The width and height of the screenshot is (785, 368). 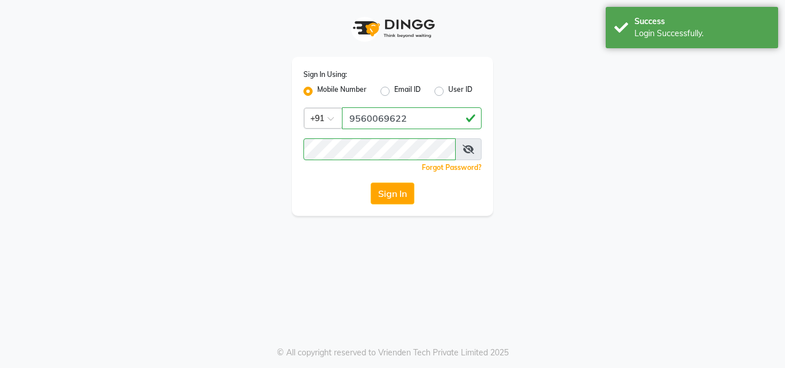 I want to click on label: User ID, so click(x=460, y=91).